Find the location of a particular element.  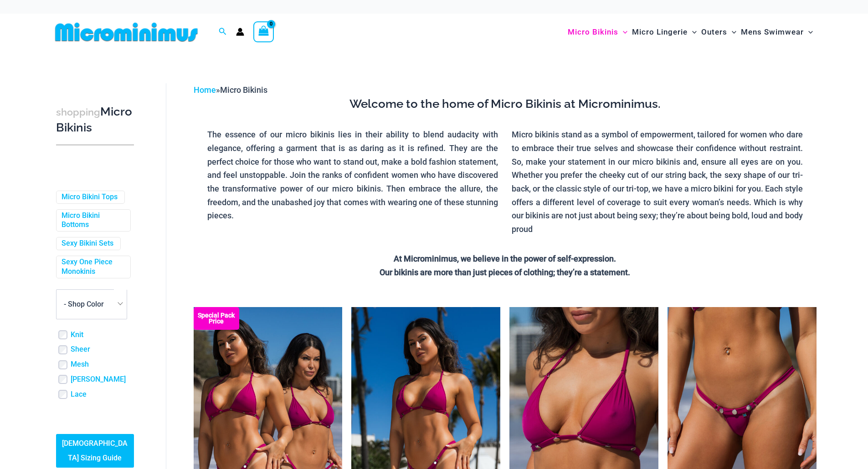

a: Sexy Bikini Sets is located at coordinates (87, 244).